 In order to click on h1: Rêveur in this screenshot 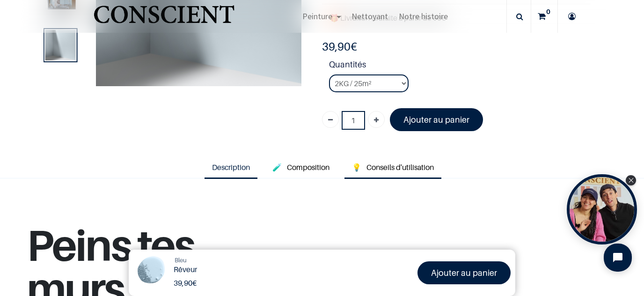, I will do `click(251, 269)`.